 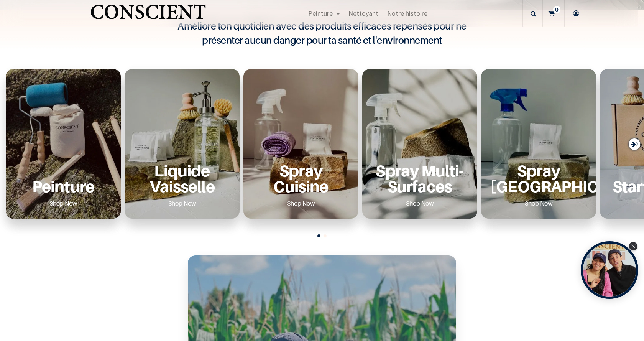 What do you see at coordinates (420, 178) in the screenshot?
I see `a: Spray Multi-Surfaces` at bounding box center [420, 178].